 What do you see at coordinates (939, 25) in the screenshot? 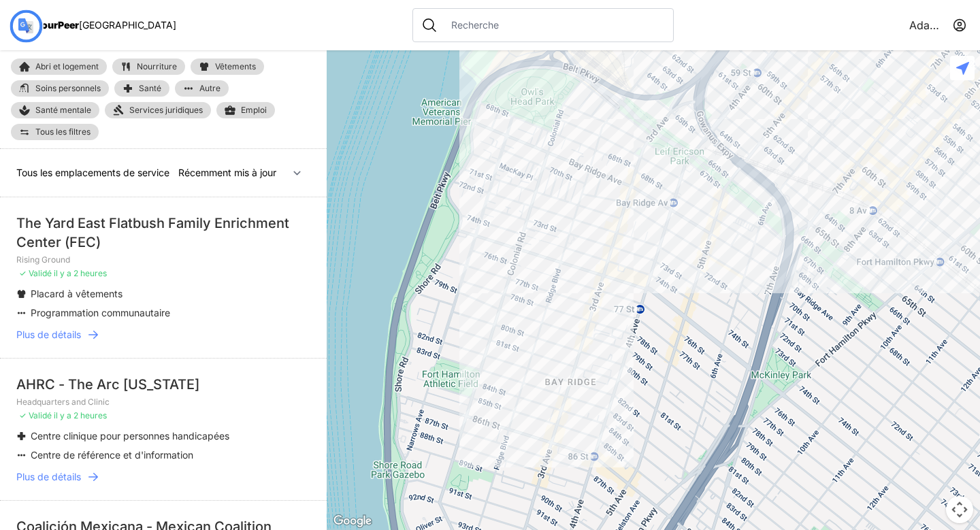
I see `font: Adamabard` at bounding box center [939, 25].